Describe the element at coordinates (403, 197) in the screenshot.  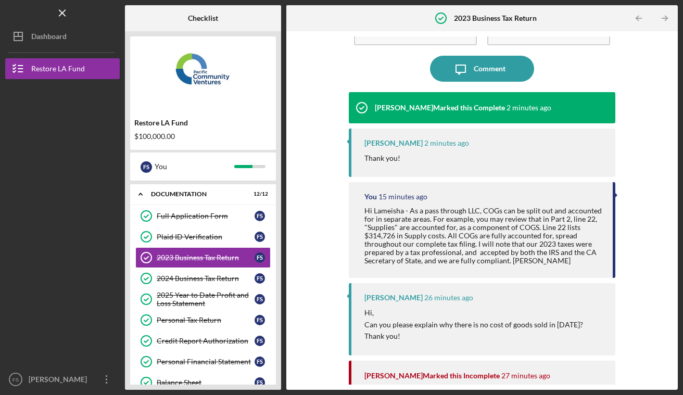
I see `time: 2025-10-13 19:15` at that location.